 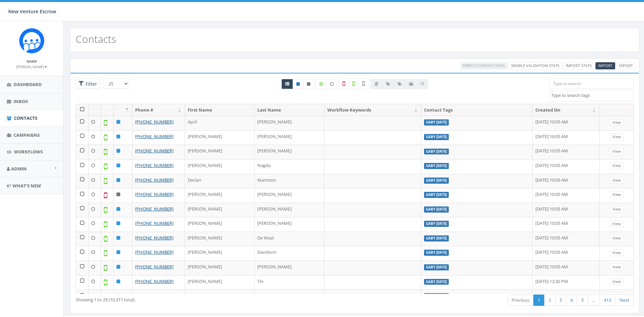 I want to click on small: Name, so click(x=31, y=61).